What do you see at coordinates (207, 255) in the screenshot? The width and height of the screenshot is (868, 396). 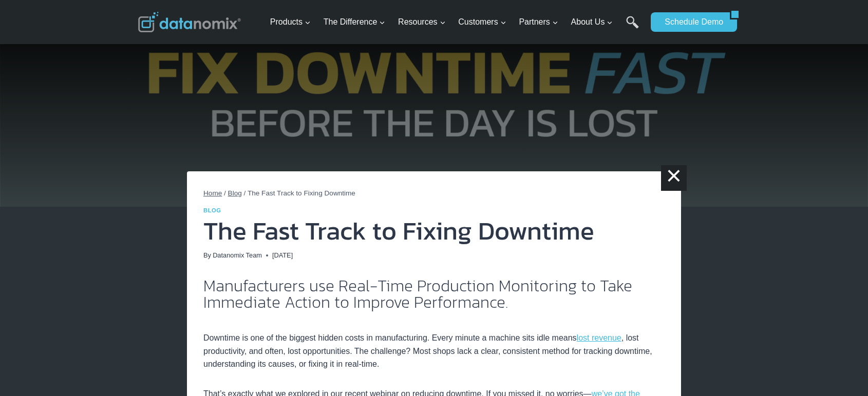 I see `span: By` at bounding box center [207, 255].